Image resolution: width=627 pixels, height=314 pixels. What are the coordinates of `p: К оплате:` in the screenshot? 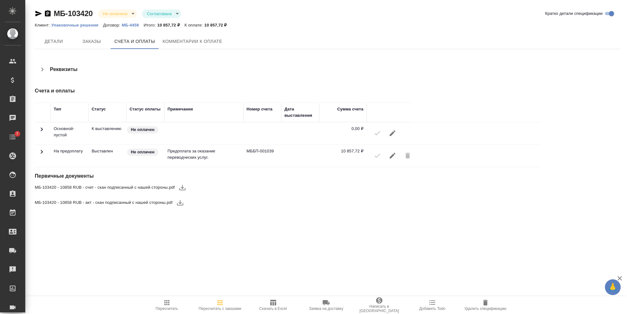 It's located at (194, 25).